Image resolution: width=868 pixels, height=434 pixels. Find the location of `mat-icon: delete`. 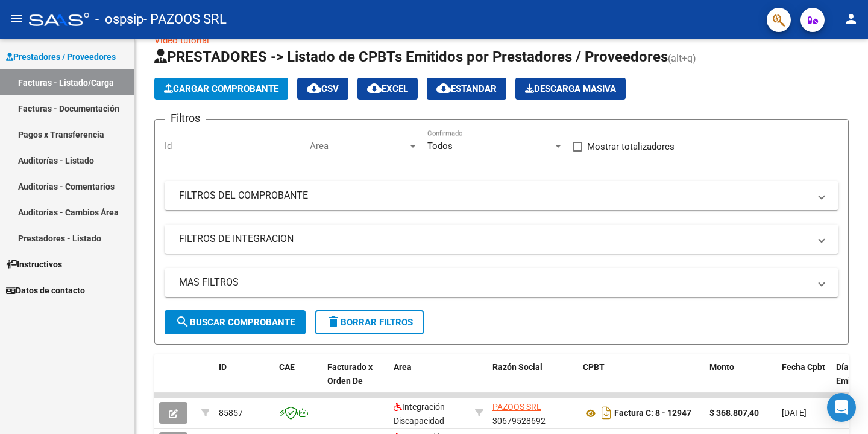

mat-icon: delete is located at coordinates (333, 322).